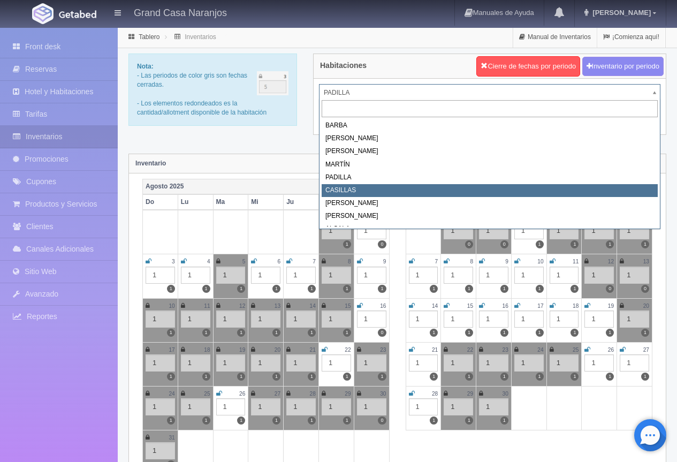 The width and height of the screenshot is (677, 462). Describe the element at coordinates (489, 229) in the screenshot. I see `div: ALCALA` at that location.